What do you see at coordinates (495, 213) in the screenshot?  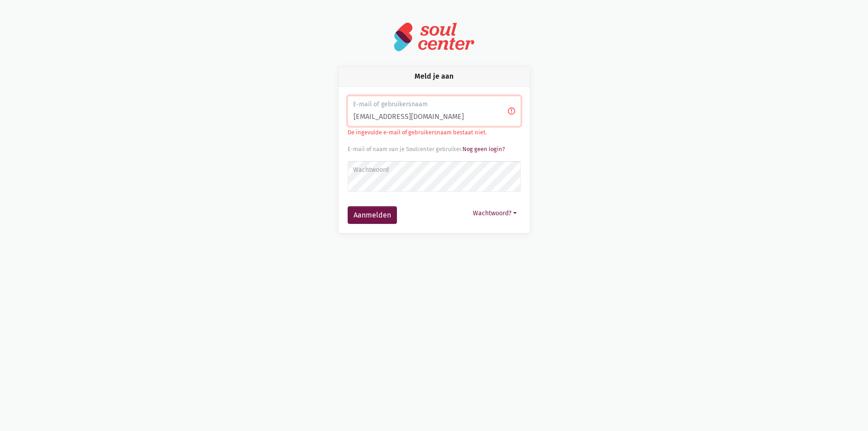 I see `button: Wachtwoord?` at bounding box center [495, 213].